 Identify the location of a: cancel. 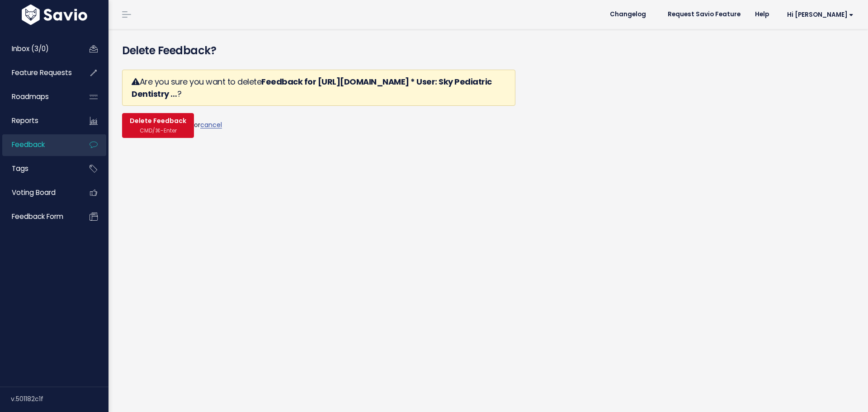
(211, 124).